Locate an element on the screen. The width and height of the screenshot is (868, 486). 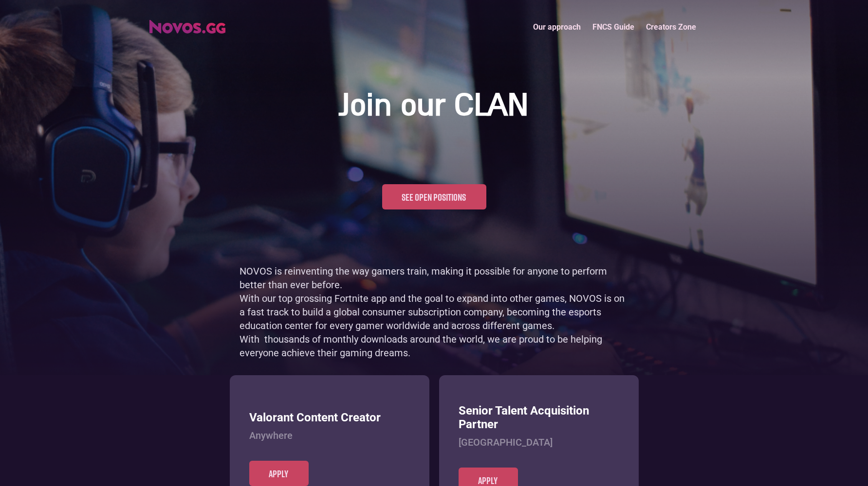
h1: Join our CLAN is located at coordinates (435, 107).